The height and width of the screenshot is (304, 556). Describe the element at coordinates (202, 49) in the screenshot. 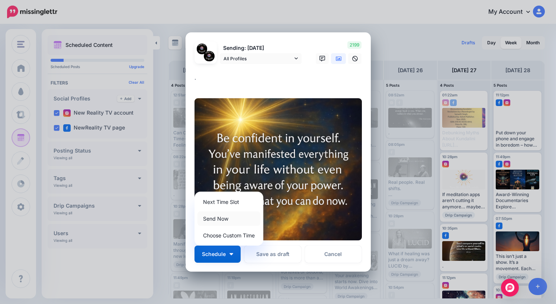

I see `img: 472449953_1281368356257536_7554451743400192894_n-bsa151736.jpg` at that location.